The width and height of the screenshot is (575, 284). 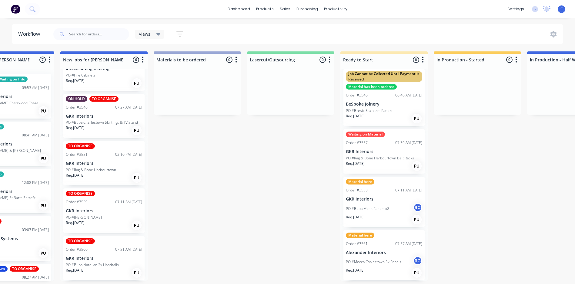 What do you see at coordinates (265, 9) in the screenshot?
I see `div: products` at bounding box center [265, 9].